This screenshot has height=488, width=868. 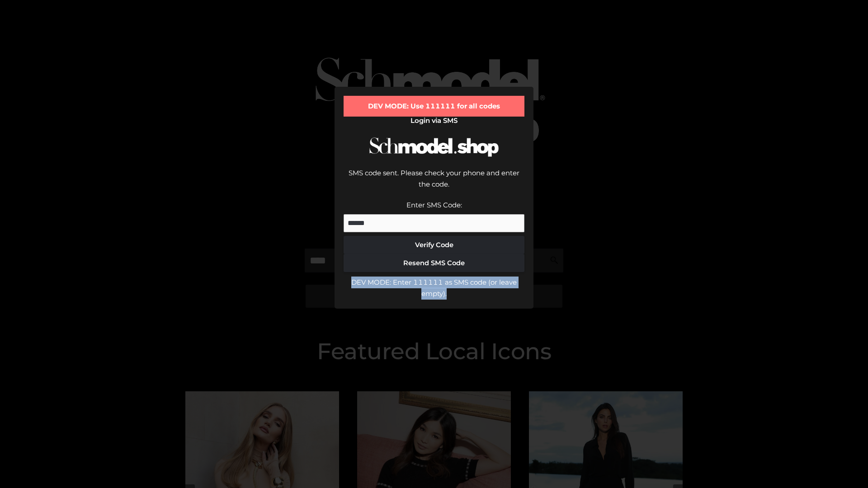 I want to click on button: Verify Code, so click(x=434, y=245).